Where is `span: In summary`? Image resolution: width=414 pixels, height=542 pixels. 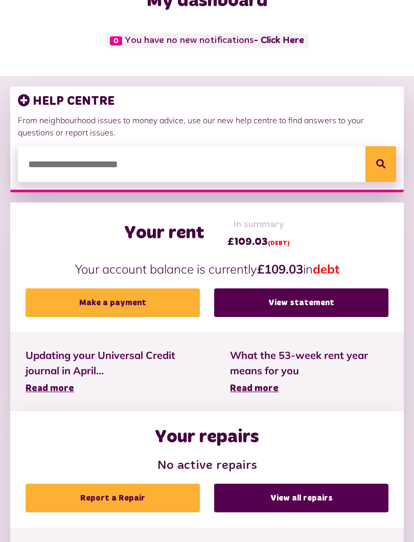
span: In summary is located at coordinates (259, 224).